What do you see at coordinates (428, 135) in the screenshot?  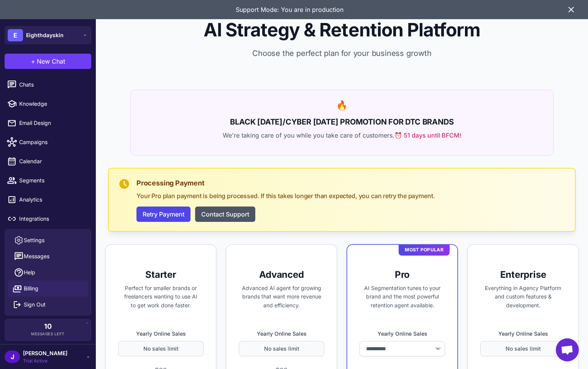 I see `span: ⏰ 51 days until BFCM!` at bounding box center [428, 135].